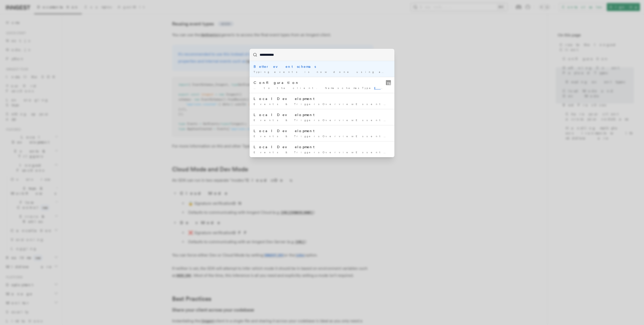 Image resolution: width=644 pixels, height=325 pixels. Describe the element at coordinates (322, 67) in the screenshot. I see `div: Better event schemas` at that location.